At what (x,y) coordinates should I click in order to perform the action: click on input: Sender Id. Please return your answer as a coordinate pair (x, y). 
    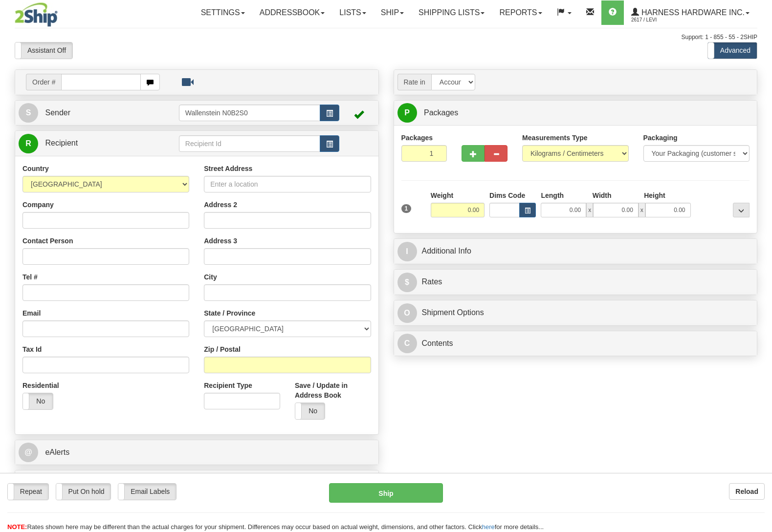
    Looking at the image, I should click on (250, 113).